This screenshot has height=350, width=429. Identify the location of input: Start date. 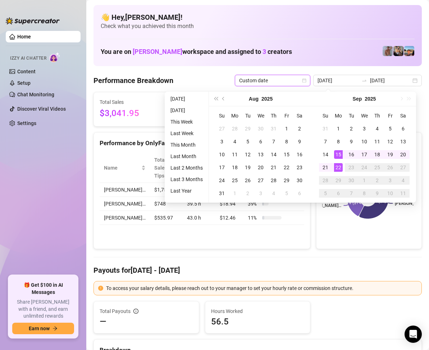
(338, 81).